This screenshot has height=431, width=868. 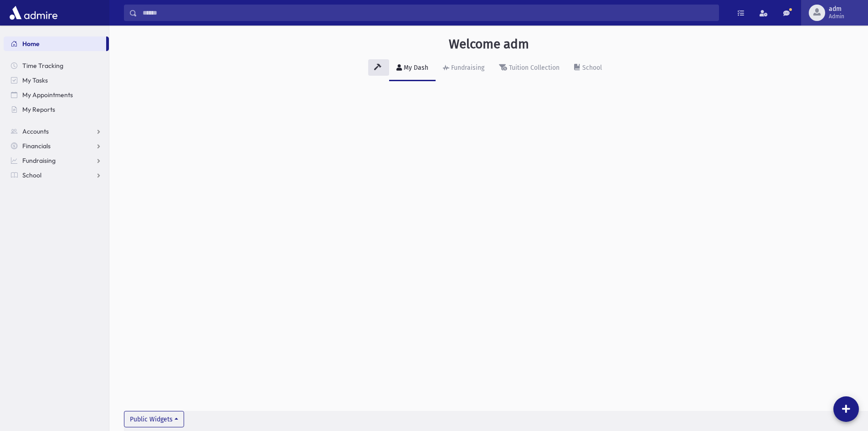 I want to click on a: My Tasks, so click(x=56, y=80).